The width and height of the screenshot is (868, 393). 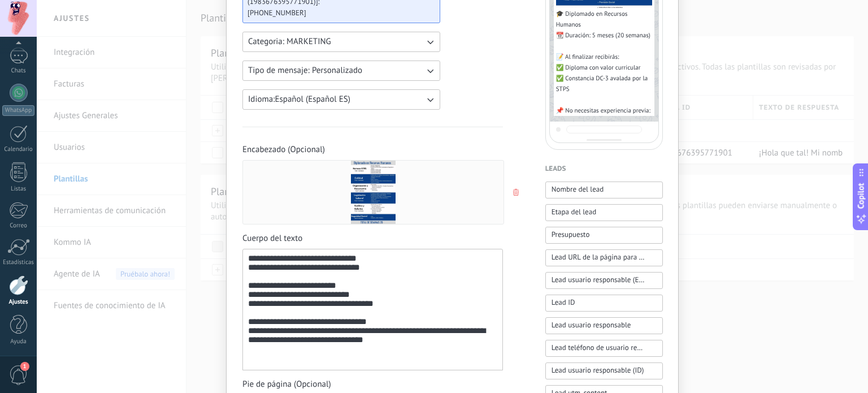 I want to click on div: Ayuda, so click(x=19, y=341).